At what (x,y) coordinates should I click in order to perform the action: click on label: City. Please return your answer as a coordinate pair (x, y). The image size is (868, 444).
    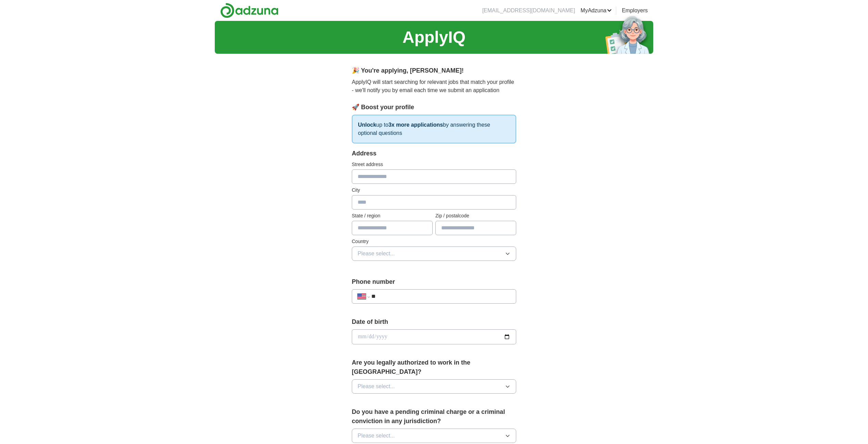
    Looking at the image, I should click on (434, 190).